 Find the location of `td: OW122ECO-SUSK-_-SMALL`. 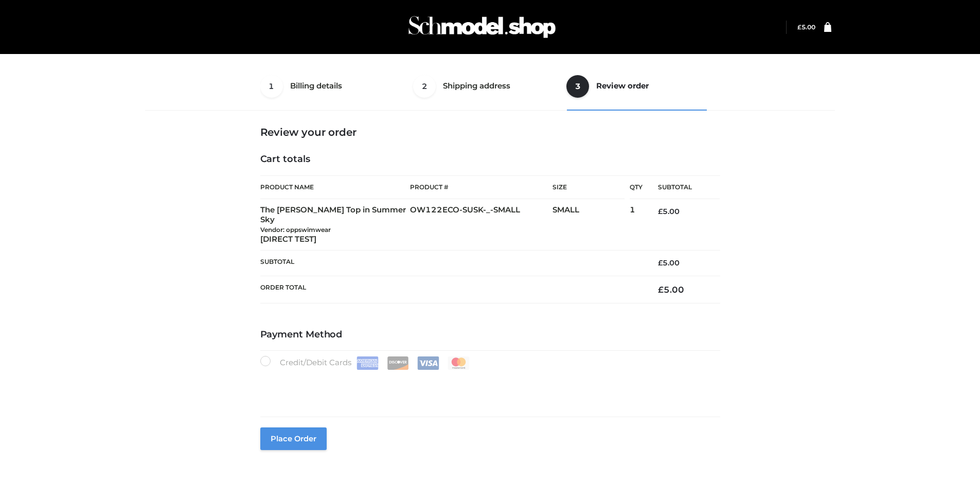

td: OW122ECO-SUSK-_-SMALL is located at coordinates (481, 225).